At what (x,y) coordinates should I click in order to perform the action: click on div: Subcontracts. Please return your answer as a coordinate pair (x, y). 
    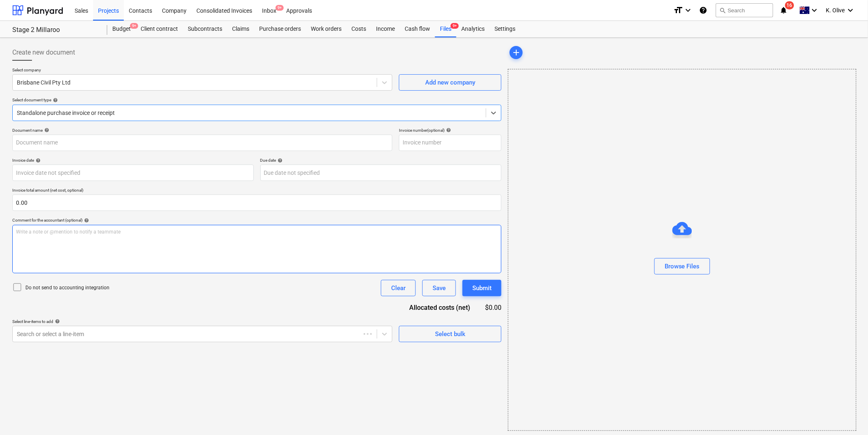
    Looking at the image, I should click on (205, 29).